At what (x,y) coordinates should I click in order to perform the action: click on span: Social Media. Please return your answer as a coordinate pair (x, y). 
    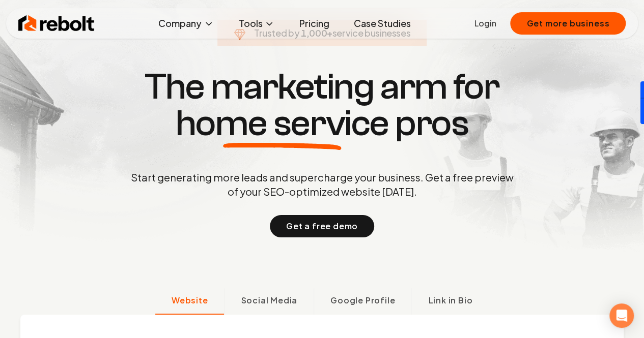
    Looking at the image, I should click on (269, 301).